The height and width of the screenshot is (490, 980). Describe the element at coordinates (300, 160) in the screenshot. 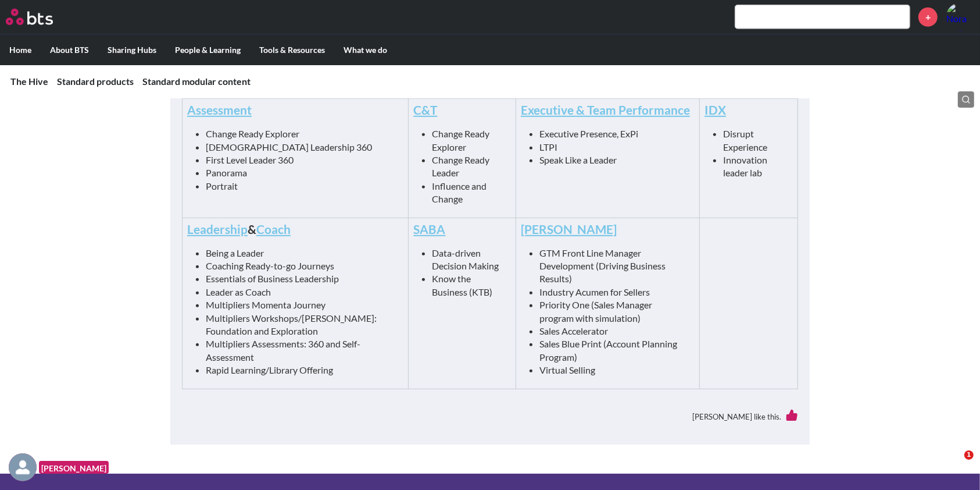

I see `li: First Level Leader 360` at that location.